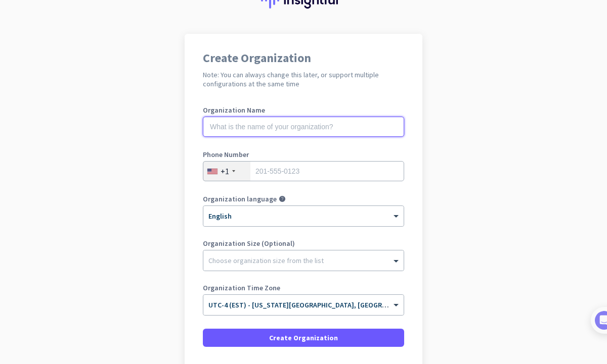  Describe the element at coordinates (304, 244) in the screenshot. I see `label: Organization Size (Optional)` at that location.